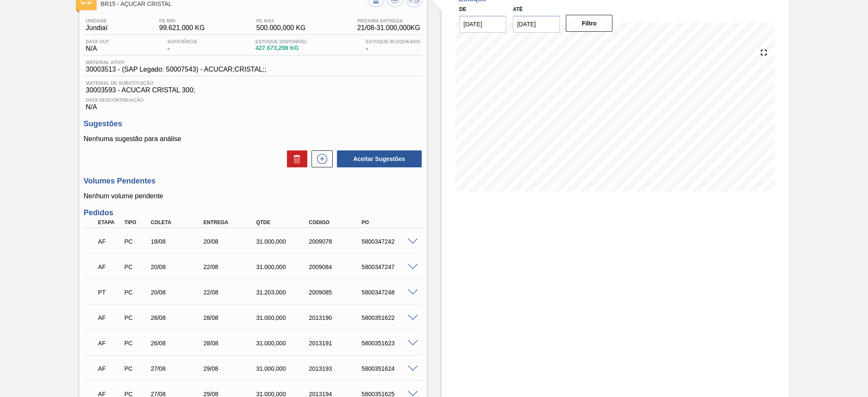 This screenshot has width=868, height=397. Describe the element at coordinates (182, 41) in the screenshot. I see `span: Suficiência` at that location.